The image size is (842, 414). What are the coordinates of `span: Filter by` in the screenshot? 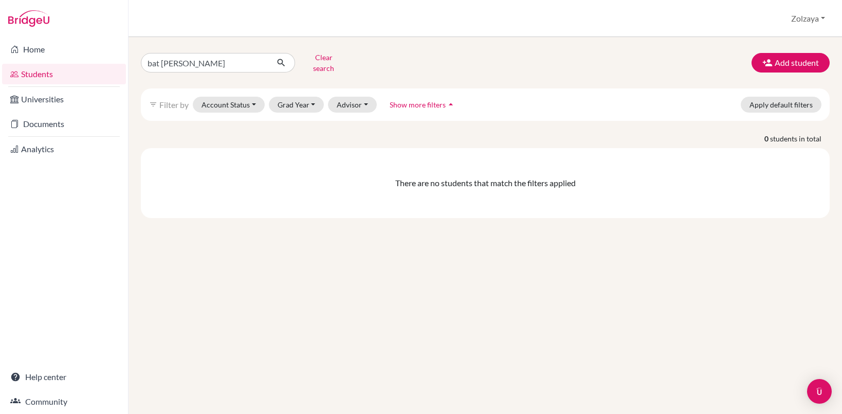 It's located at (174, 104).